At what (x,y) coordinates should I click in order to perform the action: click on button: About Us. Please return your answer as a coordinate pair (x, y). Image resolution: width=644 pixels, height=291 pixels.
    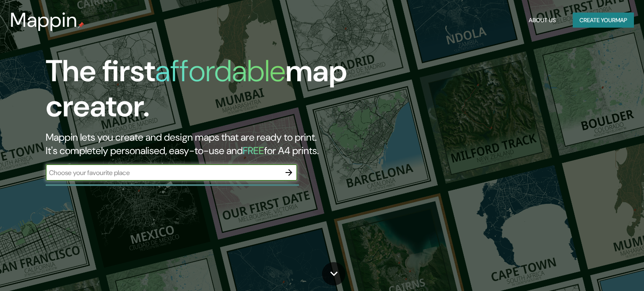
    Looking at the image, I should click on (542, 20).